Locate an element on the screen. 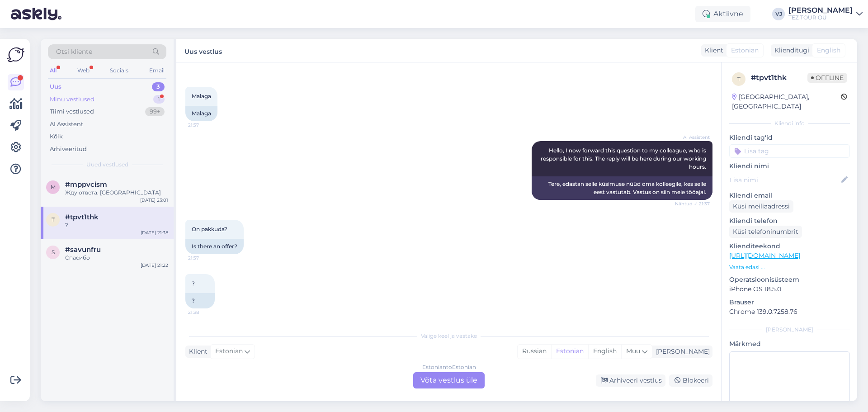 This screenshot has width=868, height=412. p: Klienditeekond is located at coordinates (789, 246).